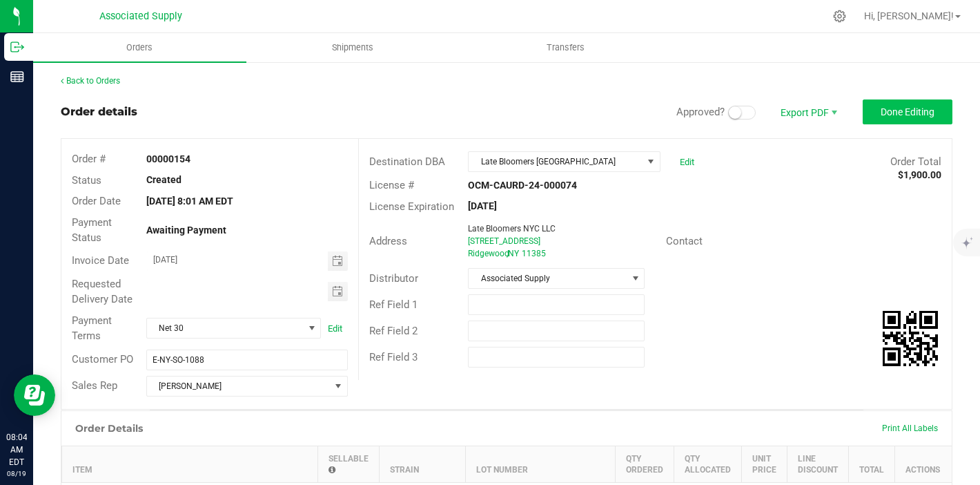 Image resolution: width=980 pixels, height=485 pixels. I want to click on th: Qty Ordered, so click(645, 463).